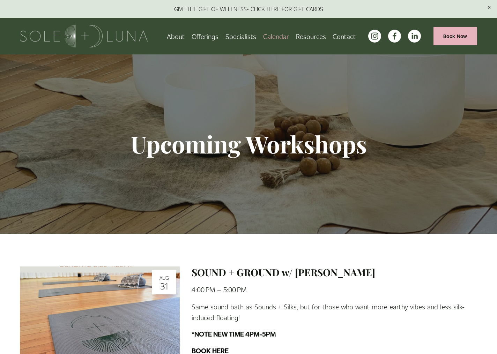 Image resolution: width=497 pixels, height=354 pixels. What do you see at coordinates (233, 334) in the screenshot?
I see `strong: *NOTE NEW TIME 4PM-5PM` at bounding box center [233, 334].